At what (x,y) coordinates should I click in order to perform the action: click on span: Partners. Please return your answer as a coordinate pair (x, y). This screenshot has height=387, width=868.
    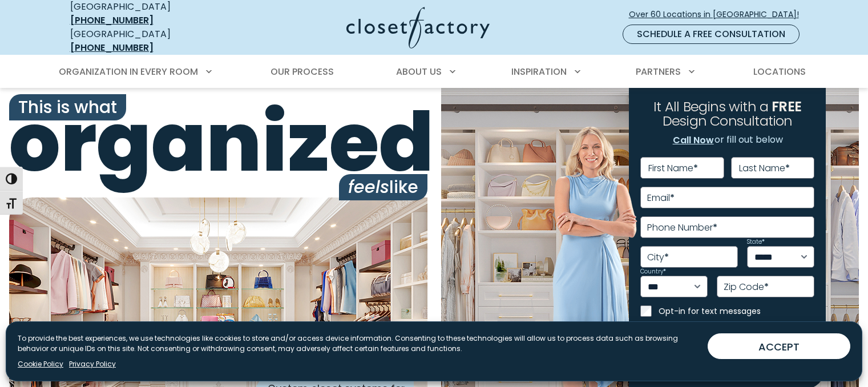
    Looking at the image, I should click on (658, 71).